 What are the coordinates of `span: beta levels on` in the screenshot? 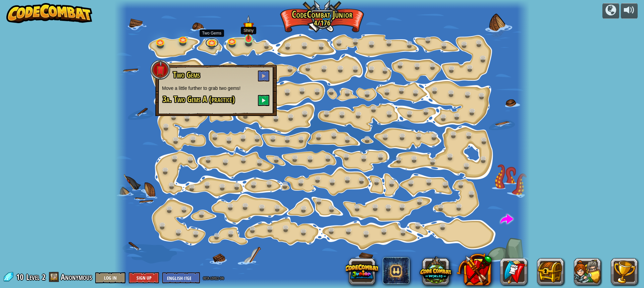 It's located at (213, 278).